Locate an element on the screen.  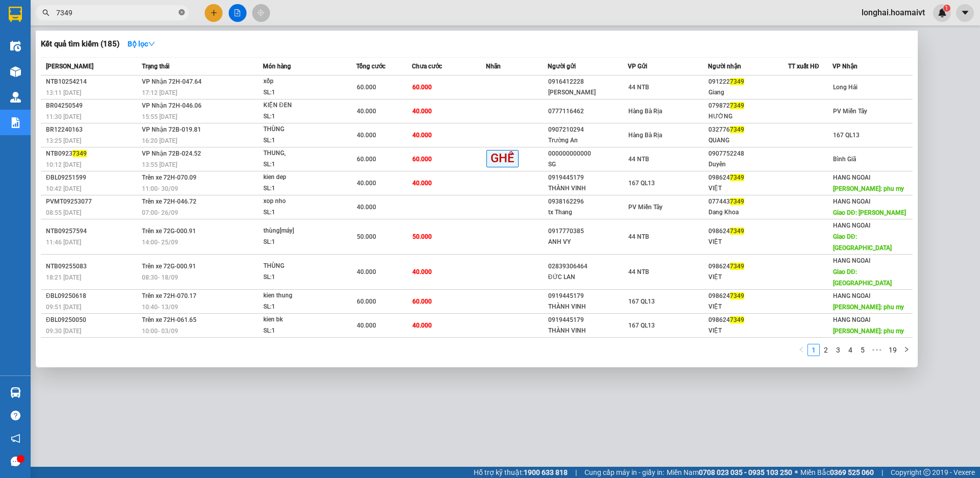
div: xop nho is located at coordinates (301, 202).